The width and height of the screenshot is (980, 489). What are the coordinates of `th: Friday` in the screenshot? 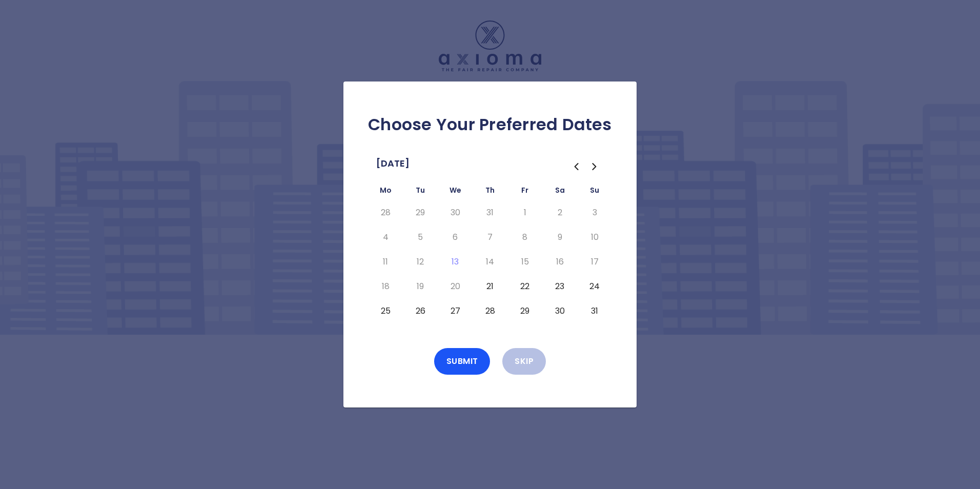 It's located at (525, 192).